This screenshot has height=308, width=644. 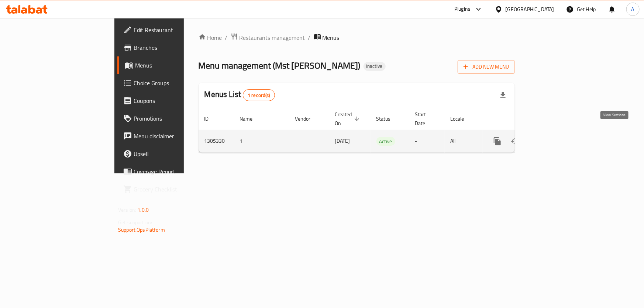 I want to click on div: Plugins, so click(x=462, y=9).